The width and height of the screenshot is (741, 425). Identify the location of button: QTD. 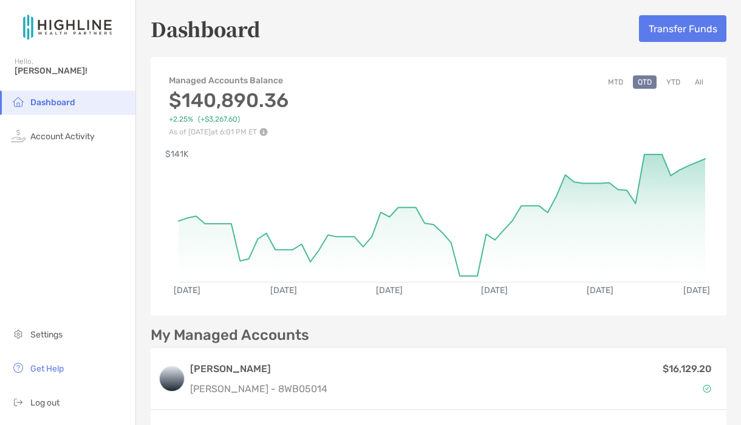
(644, 82).